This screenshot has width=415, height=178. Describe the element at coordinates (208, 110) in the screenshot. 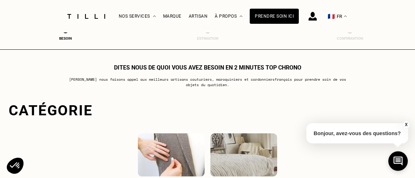

I see `div: Catégorie` at that location.